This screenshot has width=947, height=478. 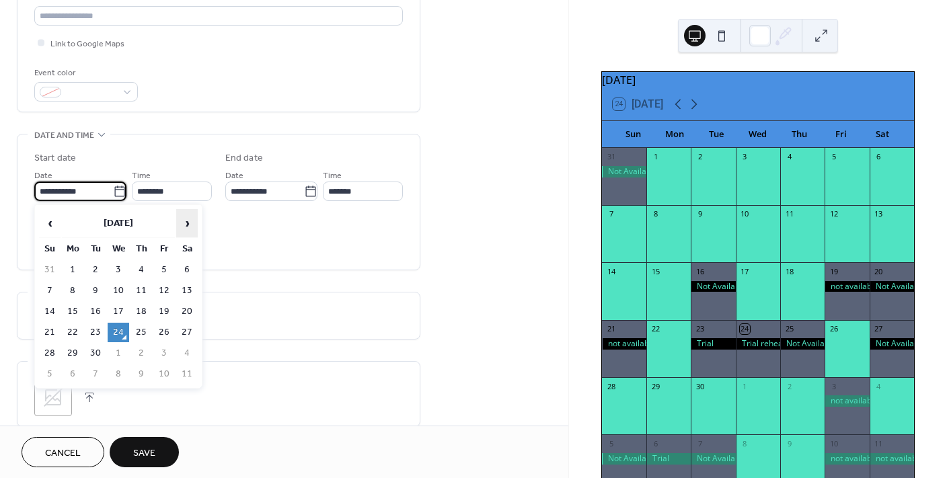 What do you see at coordinates (118, 311) in the screenshot?
I see `td: 17` at bounding box center [118, 311].